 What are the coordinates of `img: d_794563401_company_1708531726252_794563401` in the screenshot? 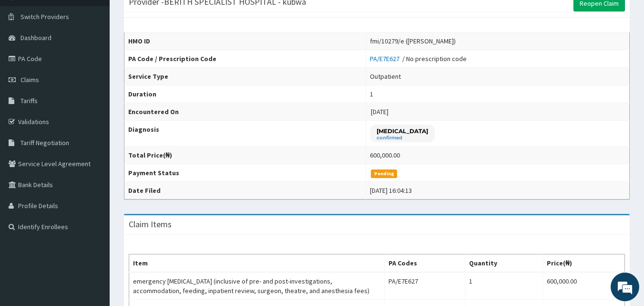 It's located at (28, 59).